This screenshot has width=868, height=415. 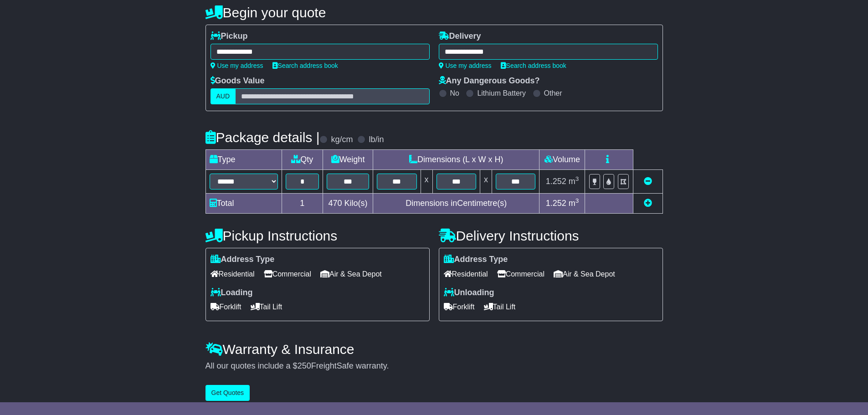 What do you see at coordinates (342, 140) in the screenshot?
I see `label: kg/cm` at bounding box center [342, 140].